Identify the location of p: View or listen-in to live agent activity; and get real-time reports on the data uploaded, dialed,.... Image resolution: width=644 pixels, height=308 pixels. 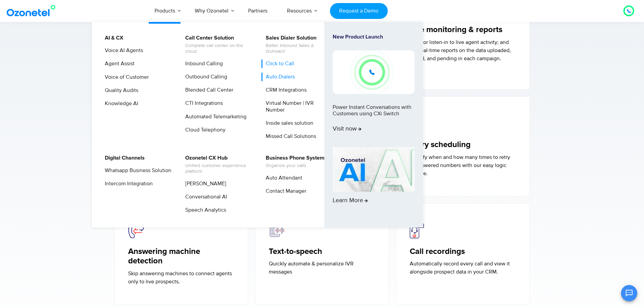
(463, 50).